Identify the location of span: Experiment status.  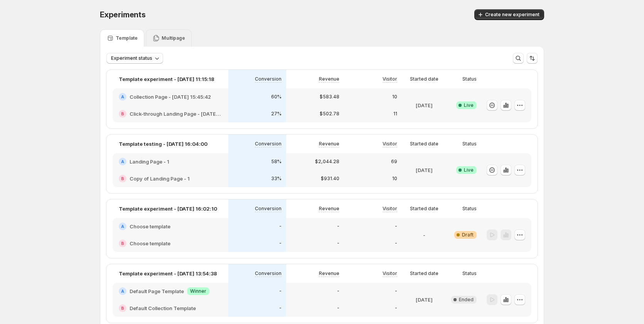
(131, 59).